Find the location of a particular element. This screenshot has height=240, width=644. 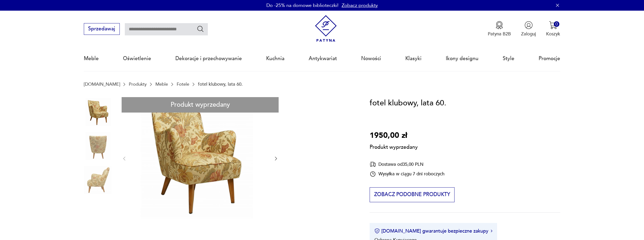

a: Oświetlenie is located at coordinates (137, 59).